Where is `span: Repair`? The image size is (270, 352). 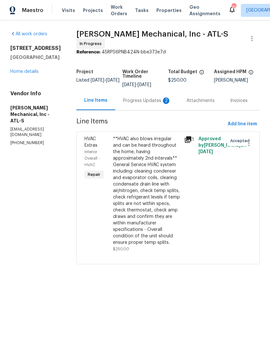 span: Repair is located at coordinates (94, 174).